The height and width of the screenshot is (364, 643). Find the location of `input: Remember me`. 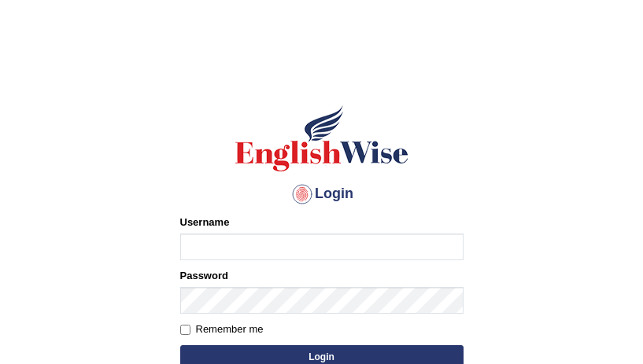

input: Remember me is located at coordinates (185, 330).